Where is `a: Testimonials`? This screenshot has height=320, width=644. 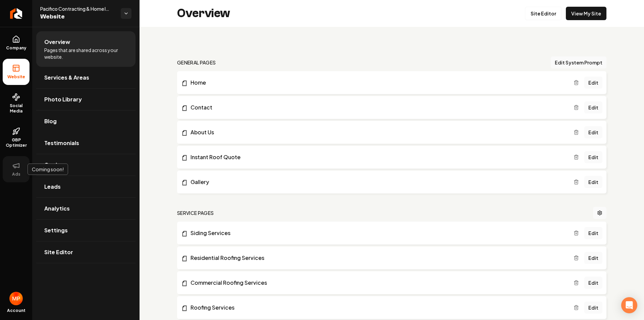 a: Testimonials is located at coordinates (86, 143).